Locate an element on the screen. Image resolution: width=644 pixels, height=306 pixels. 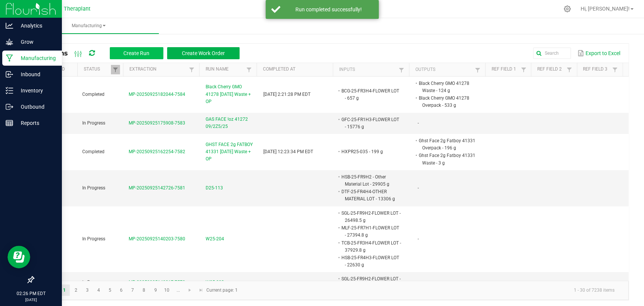
a: Page 4 is located at coordinates (99, 290).